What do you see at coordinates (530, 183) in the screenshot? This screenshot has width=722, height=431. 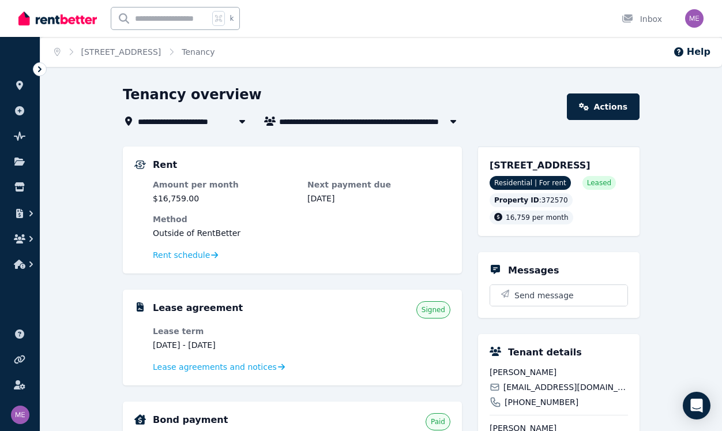 I see `span: Residential | For rent` at bounding box center [530, 183].